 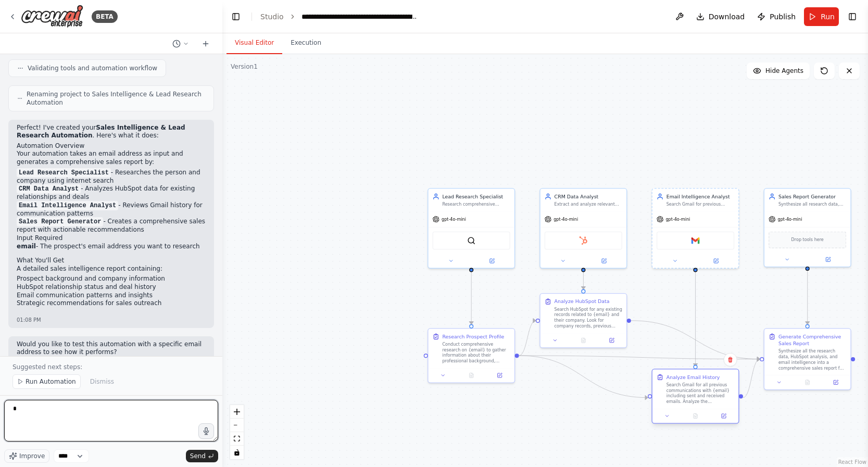 I want to click on button: Switch to previous chat, so click(x=181, y=44).